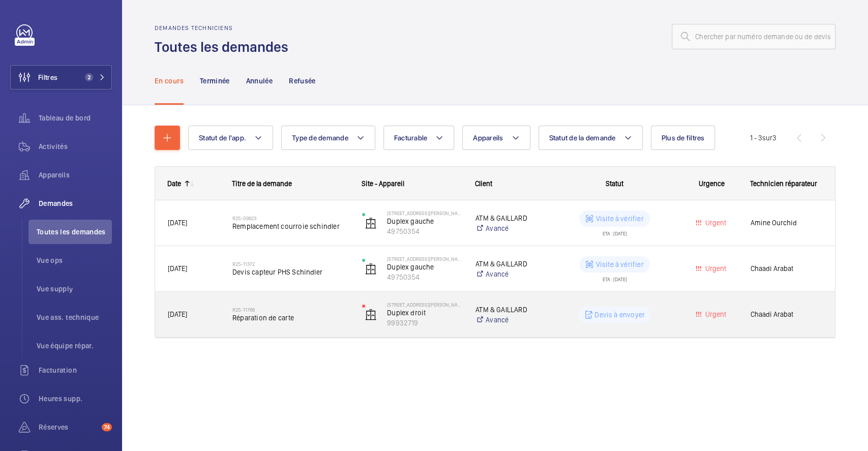 Image resolution: width=868 pixels, height=451 pixels. Describe the element at coordinates (291, 318) in the screenshot. I see `span: Réparation de carte` at that location.